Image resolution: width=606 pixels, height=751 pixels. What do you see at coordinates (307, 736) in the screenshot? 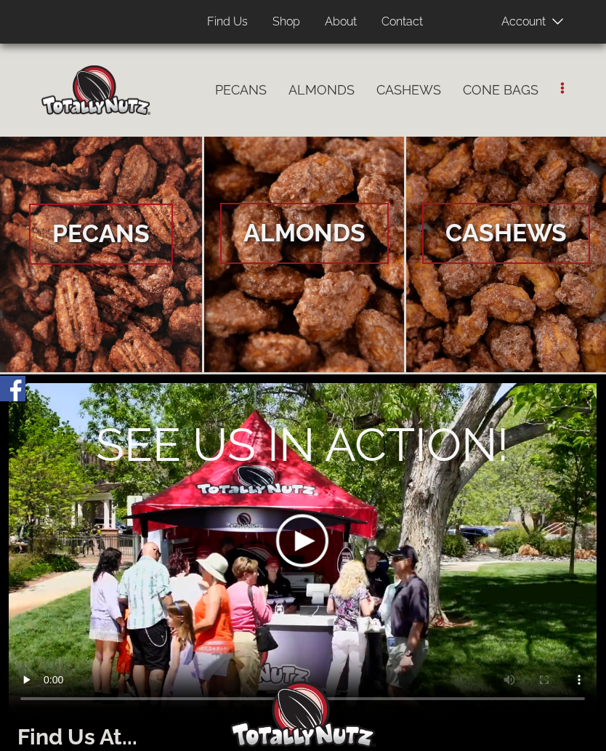
I see `h2: Find Us At...` at bounding box center [307, 736].